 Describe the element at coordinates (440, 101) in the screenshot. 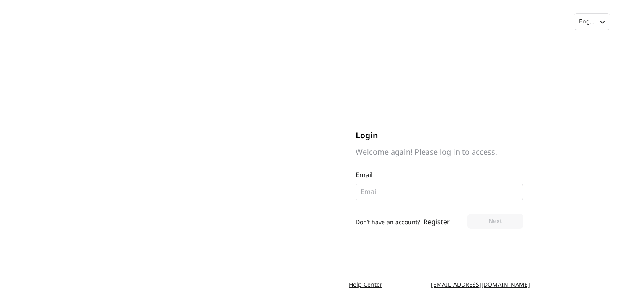

I see `img: yH5BAEAAAAALAAAAAABAAEAAAIBRAA7` at that location.